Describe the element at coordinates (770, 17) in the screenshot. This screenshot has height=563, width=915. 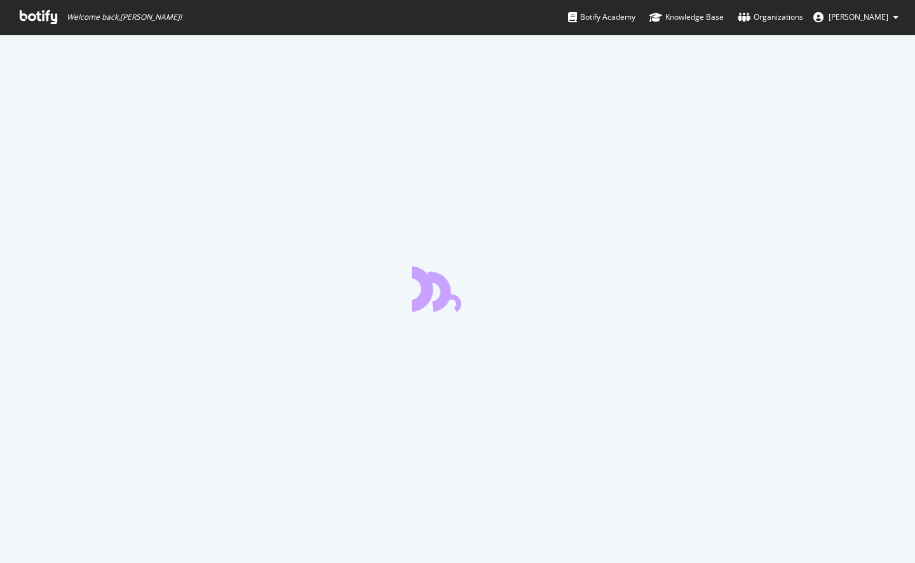
I see `div: Organizations` at that location.